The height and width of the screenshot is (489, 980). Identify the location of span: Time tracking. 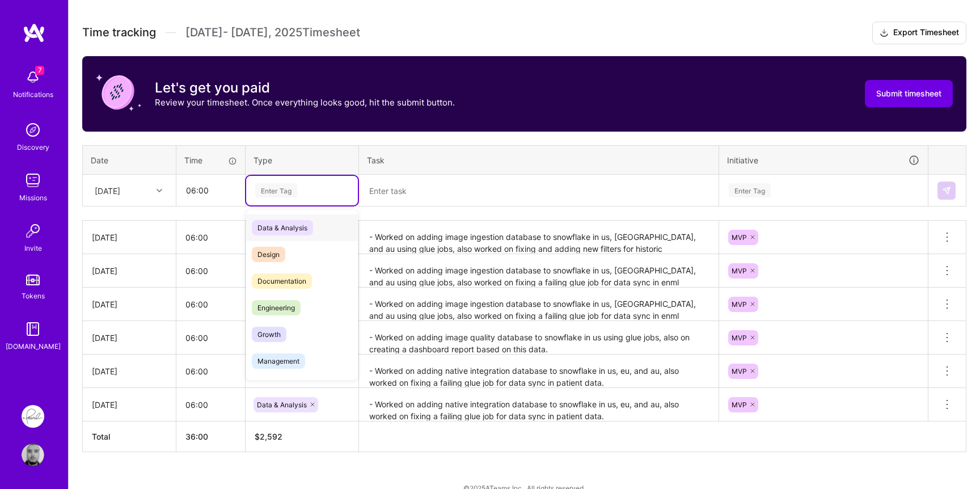
(119, 33).